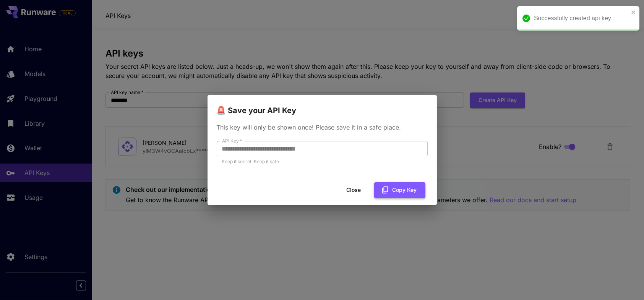 This screenshot has width=644, height=300. What do you see at coordinates (400, 190) in the screenshot?
I see `button: Copy Key` at bounding box center [400, 190].